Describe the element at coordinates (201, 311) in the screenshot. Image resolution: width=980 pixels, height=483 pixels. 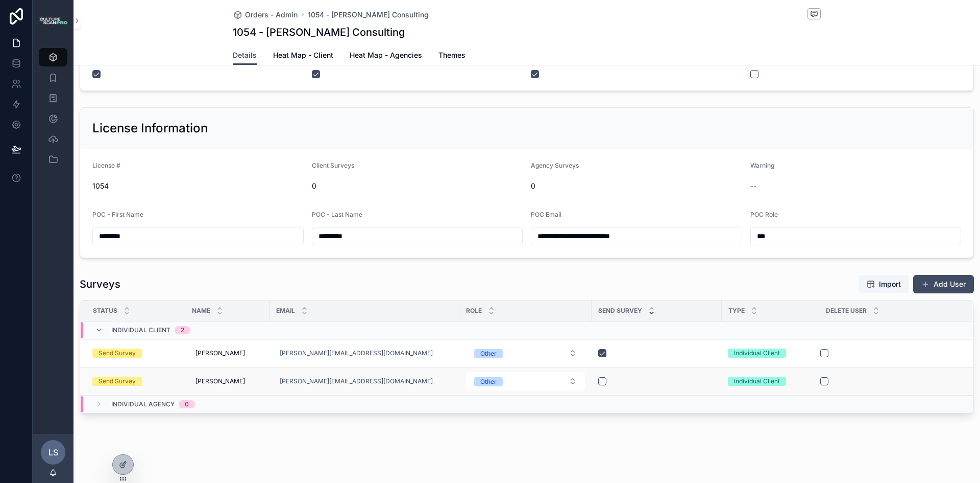
I see `span: Name` at that location.